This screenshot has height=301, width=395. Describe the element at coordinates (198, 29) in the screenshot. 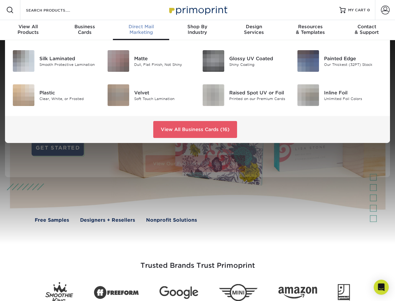

I see `div: Industry` at that location.